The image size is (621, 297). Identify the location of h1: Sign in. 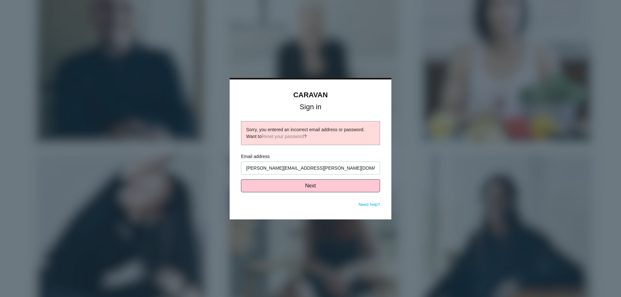
(311, 107).